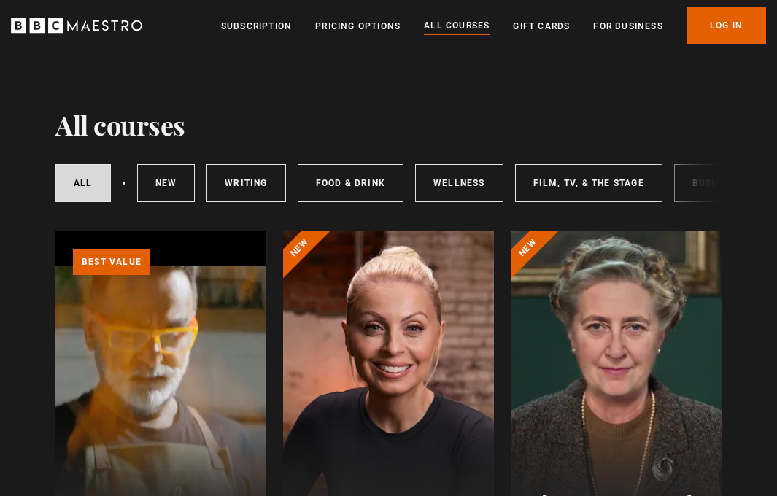  Describe the element at coordinates (357, 26) in the screenshot. I see `a: Pricing Options` at that location.